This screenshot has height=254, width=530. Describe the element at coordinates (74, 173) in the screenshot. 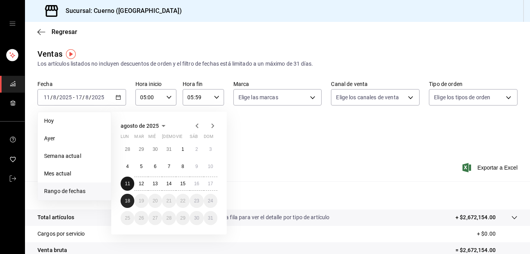

I see `span: Mes actual` at that location.